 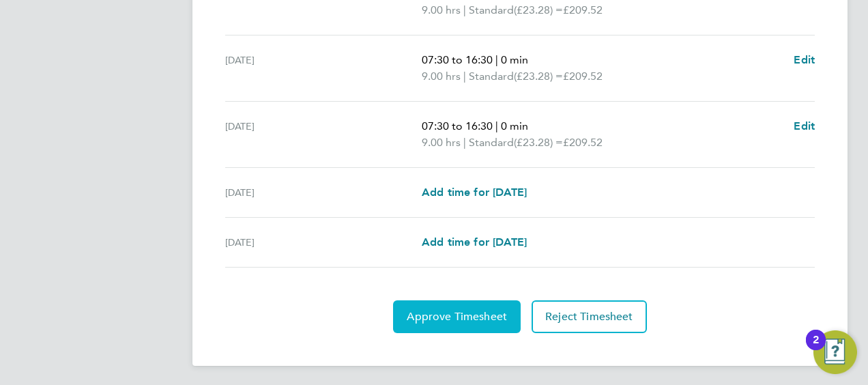 What do you see at coordinates (457, 317) in the screenshot?
I see `button: Approve Timesheet` at bounding box center [457, 317].